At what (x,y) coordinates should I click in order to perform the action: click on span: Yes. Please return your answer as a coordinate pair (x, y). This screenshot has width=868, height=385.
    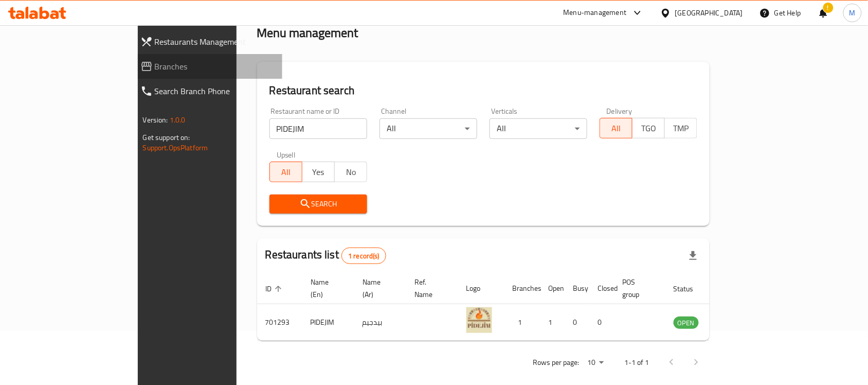
    Looking at the image, I should click on (318, 172).